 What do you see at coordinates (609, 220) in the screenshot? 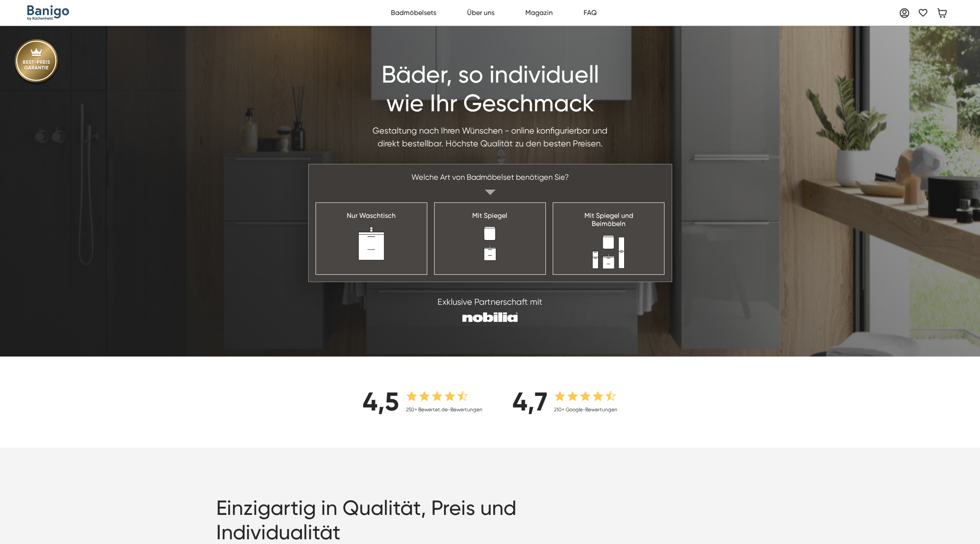
I see `div: Mit Spiegel und Beimöbeln` at bounding box center [609, 220].